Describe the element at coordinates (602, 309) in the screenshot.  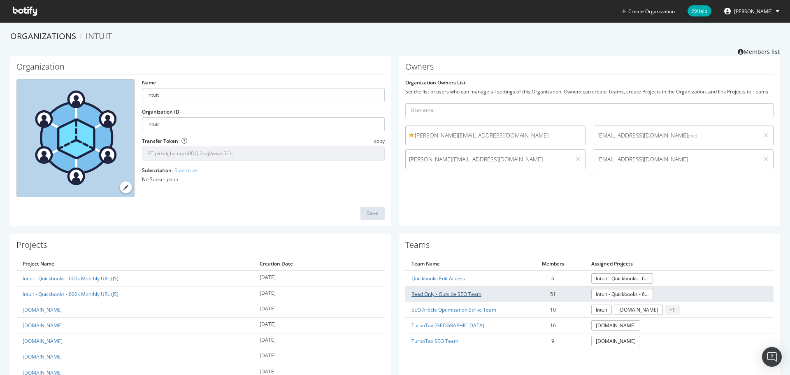
I see `a: intuit` at that location.